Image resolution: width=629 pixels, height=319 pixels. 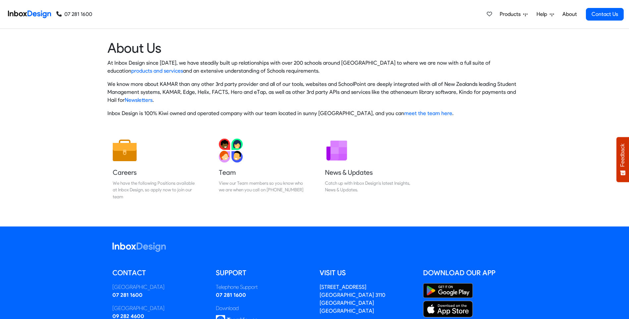 What do you see at coordinates (262, 287) in the screenshot?
I see `div: Telephone Support` at bounding box center [262, 287].